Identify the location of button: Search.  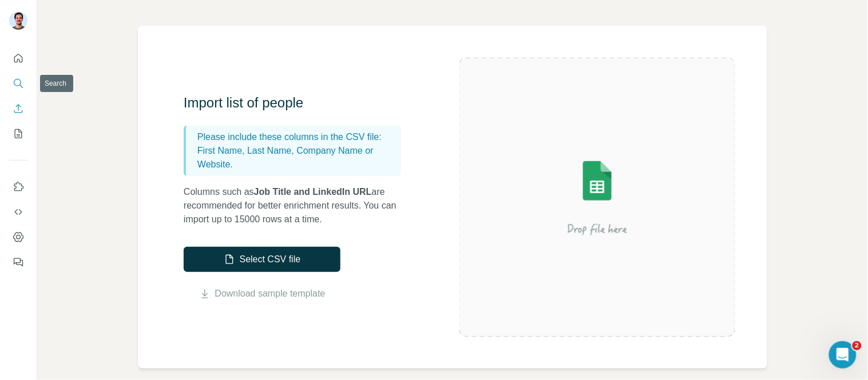
(18, 84).